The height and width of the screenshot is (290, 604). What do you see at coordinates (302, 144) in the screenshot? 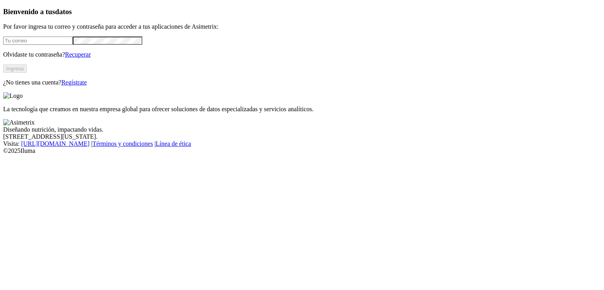
I see `div: Visita : | |` at bounding box center [302, 144].